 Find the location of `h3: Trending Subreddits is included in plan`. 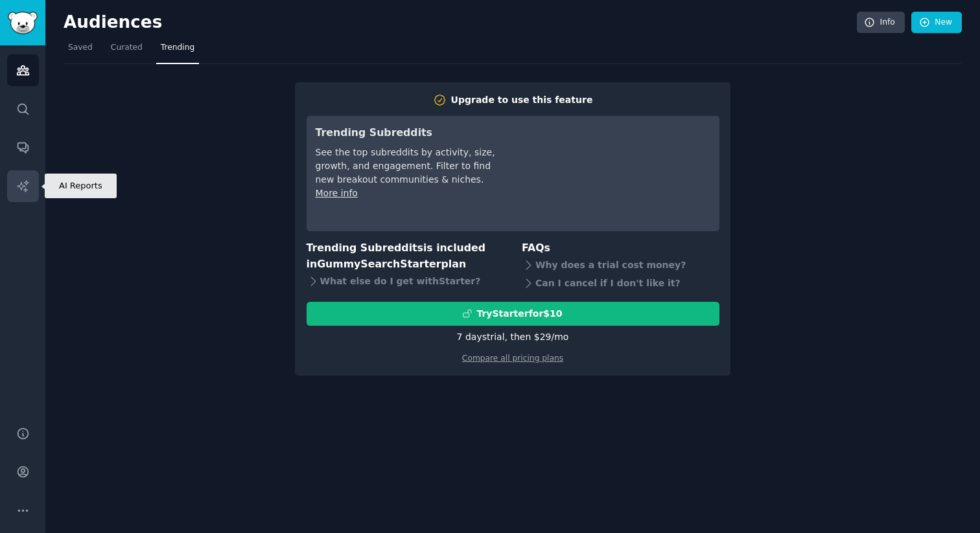

h3: Trending Subreddits is included in plan is located at coordinates (405, 256).